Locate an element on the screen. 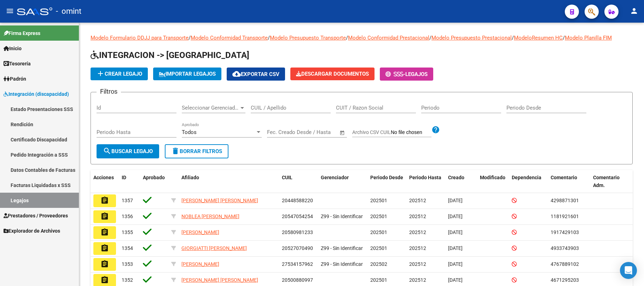 This screenshot has height=286, width=644. span: 1357 is located at coordinates (127, 201).